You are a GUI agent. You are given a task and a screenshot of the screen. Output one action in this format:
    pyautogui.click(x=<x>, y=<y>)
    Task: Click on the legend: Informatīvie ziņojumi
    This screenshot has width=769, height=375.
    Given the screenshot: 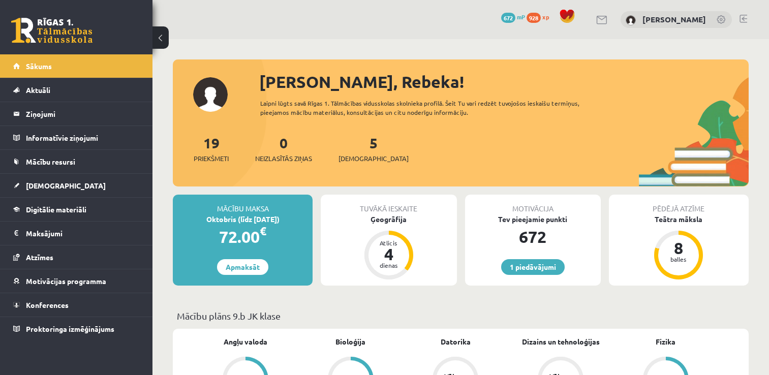 What is the action you would take?
    pyautogui.click(x=83, y=138)
    